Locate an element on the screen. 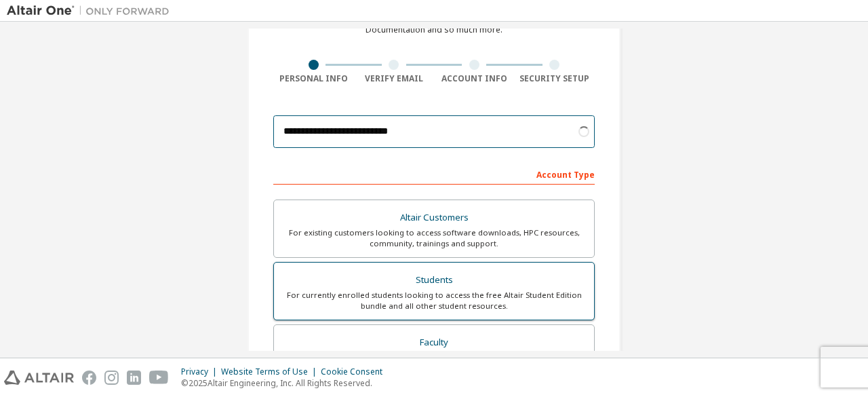  div: Personal Info is located at coordinates (314, 78).